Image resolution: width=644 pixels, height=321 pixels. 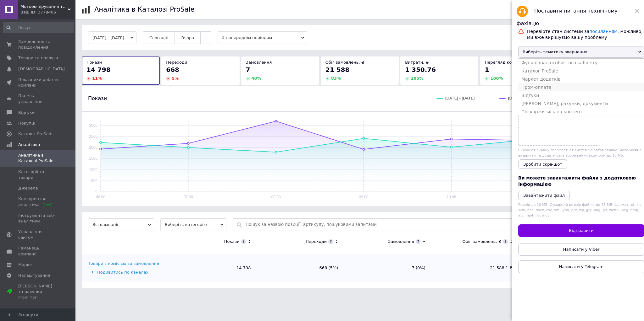 What do you see at coordinates (38, 158) in the screenshot?
I see `span: Аналітика в Каталозі ProSale` at bounding box center [38, 158].